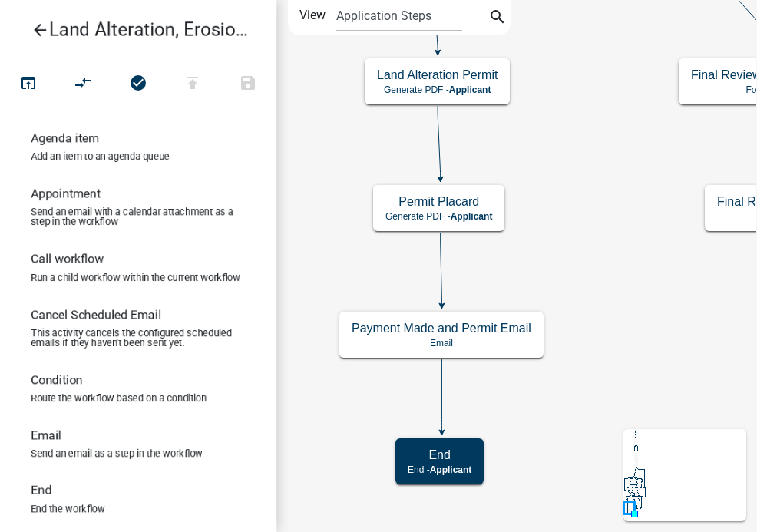 The width and height of the screenshot is (757, 532). Describe the element at coordinates (138, 84) in the screenshot. I see `i: check_circle` at that location.